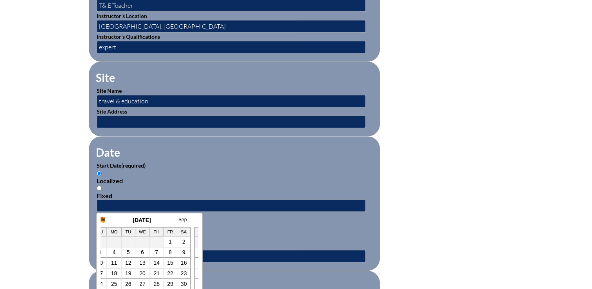 The width and height of the screenshot is (592, 289). What do you see at coordinates (112, 111) in the screenshot?
I see `label: Site Address` at bounding box center [112, 111].